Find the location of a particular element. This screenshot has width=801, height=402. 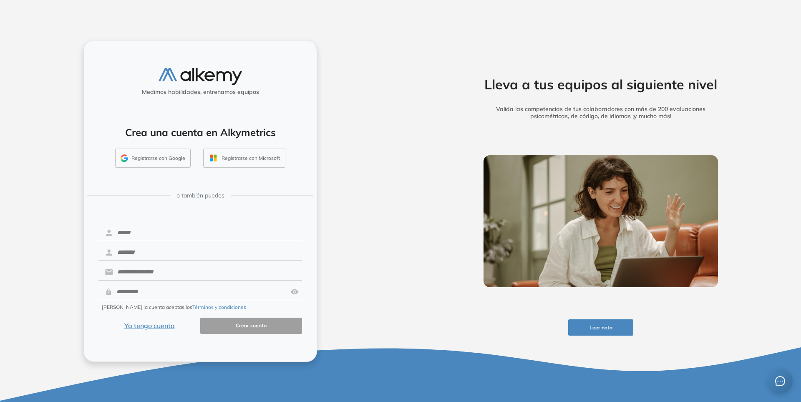

button: Registrarse con Microsoft is located at coordinates (244, 158).